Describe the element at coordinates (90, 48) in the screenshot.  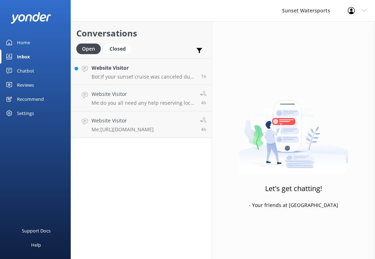
I see `a: Open` at that location.